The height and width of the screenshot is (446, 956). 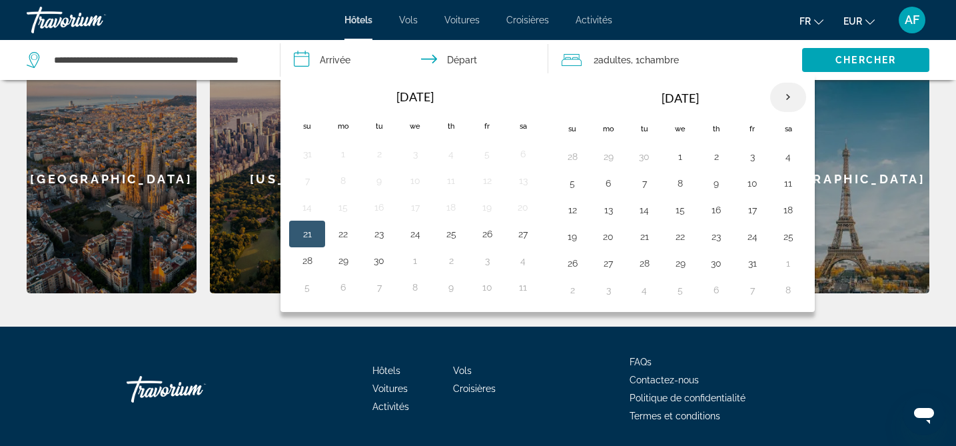 I want to click on span: Voitures, so click(x=390, y=388).